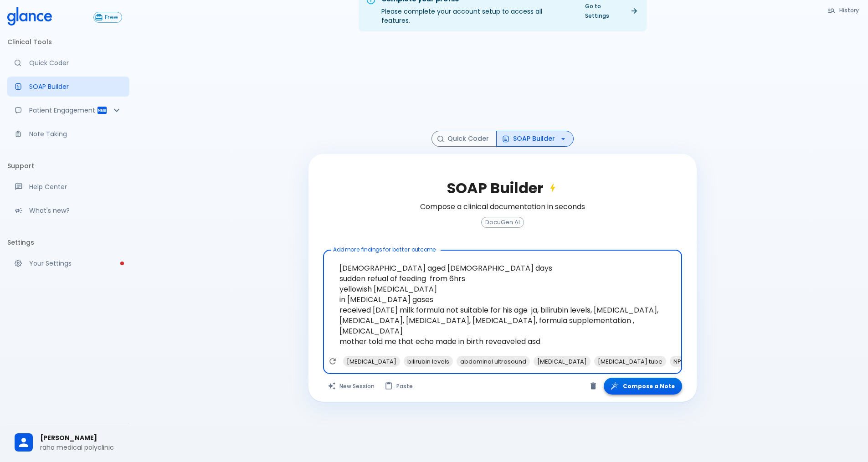 The image size is (868, 462). Describe the element at coordinates (644, 386) in the screenshot. I see `button: Compose a Note` at that location.